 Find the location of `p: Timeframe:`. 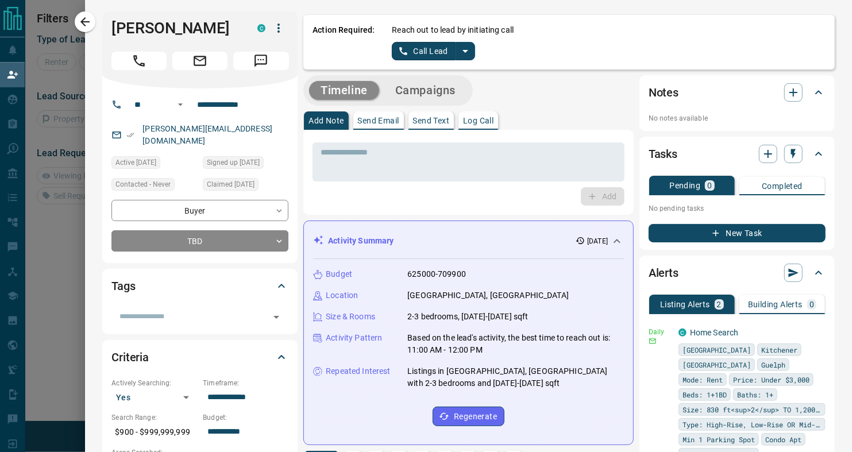

p: Timeframe: is located at coordinates (245, 383).